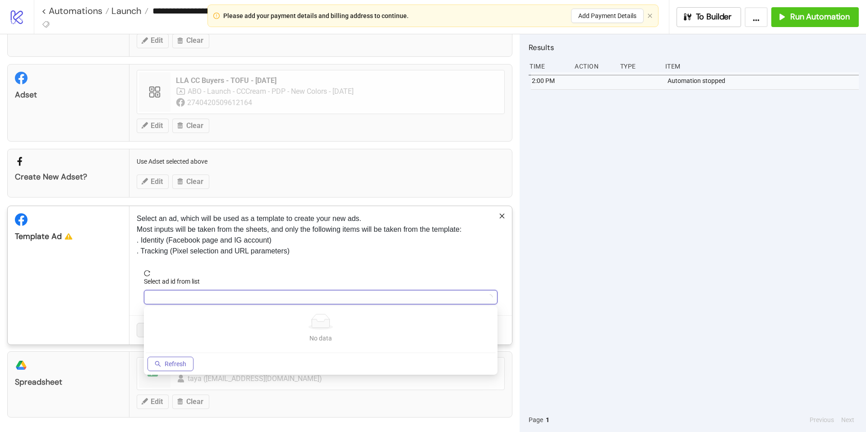  Describe the element at coordinates (847, 420) in the screenshot. I see `button: Next` at that location.